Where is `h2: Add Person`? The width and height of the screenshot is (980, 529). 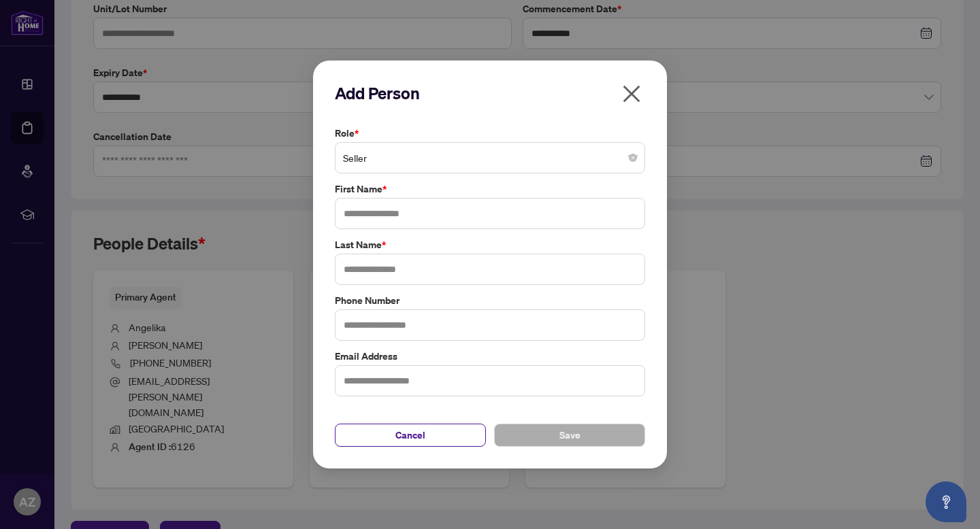
h2: Add Person is located at coordinates (490, 93).